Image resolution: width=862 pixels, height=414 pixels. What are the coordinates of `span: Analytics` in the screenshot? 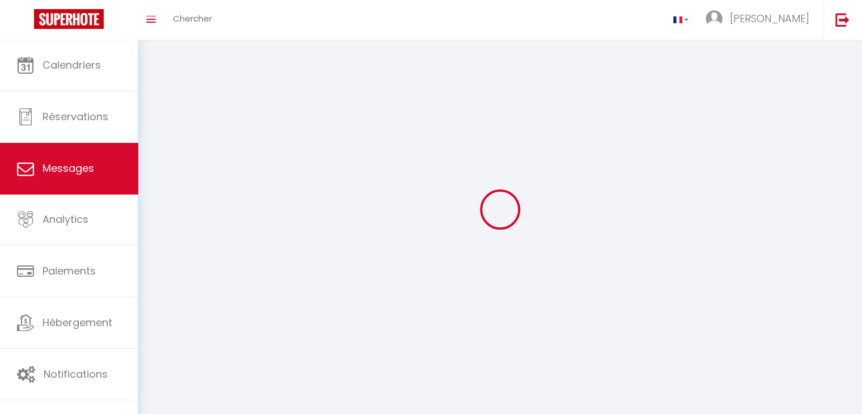 It's located at (65, 219).